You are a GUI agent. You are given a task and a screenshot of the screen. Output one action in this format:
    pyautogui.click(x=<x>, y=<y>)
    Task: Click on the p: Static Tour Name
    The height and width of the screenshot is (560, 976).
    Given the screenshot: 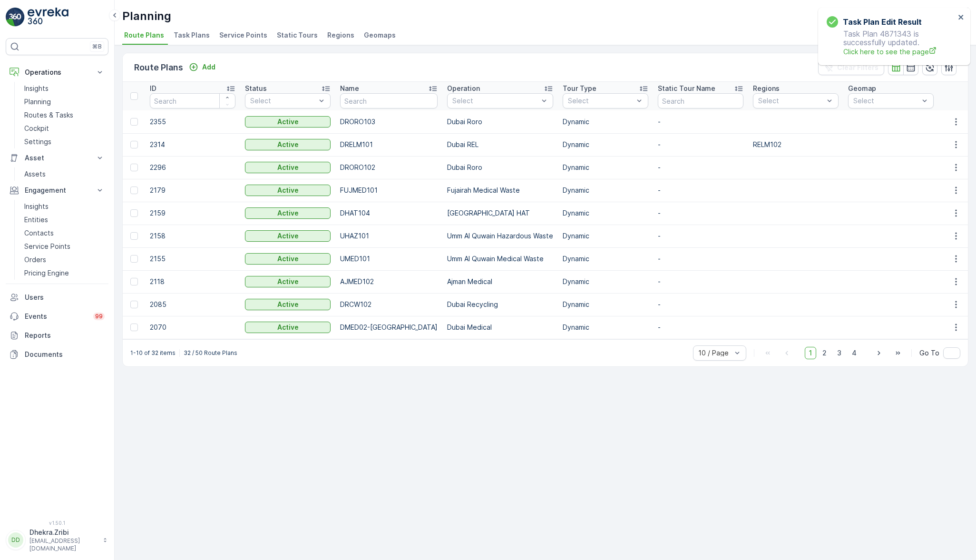 What is the action you would take?
    pyautogui.click(x=686, y=88)
    